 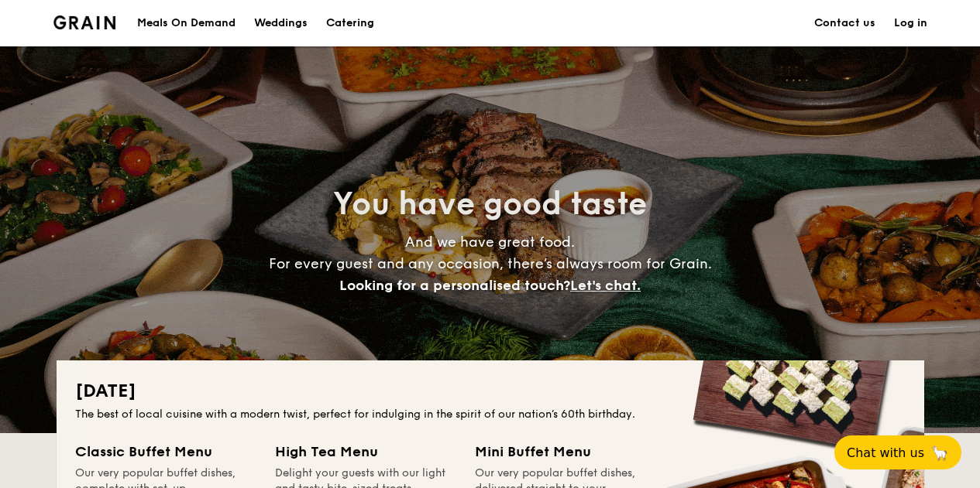 I want to click on span: Looking for a personalised touch?, so click(x=455, y=285).